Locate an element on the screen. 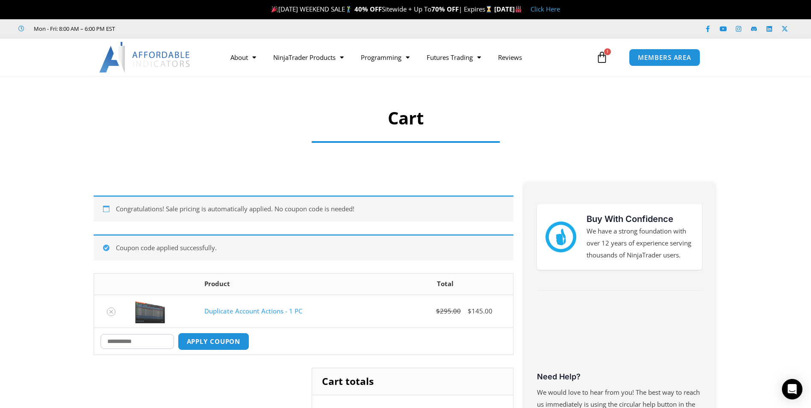  h3: Buy With Confidence is located at coordinates (640, 219).